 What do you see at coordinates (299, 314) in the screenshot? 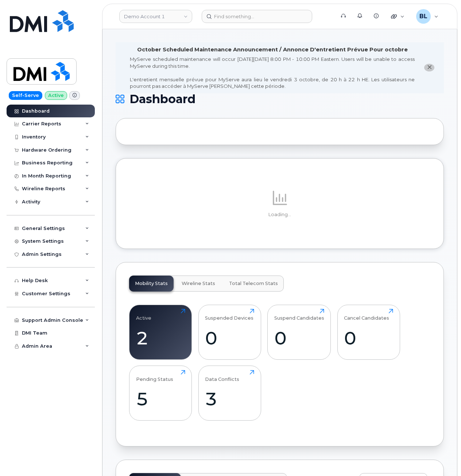
I see `div: Suspend Candidates` at bounding box center [299, 314].